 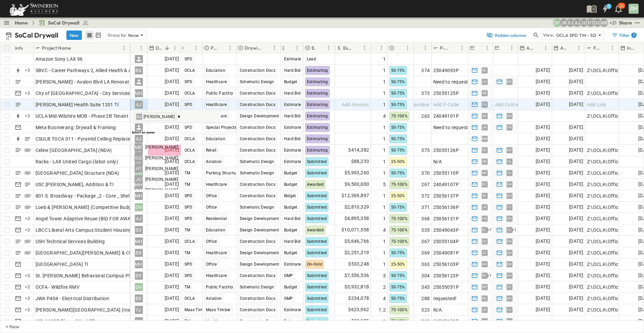 I want to click on h6: 1, so click(x=609, y=6).